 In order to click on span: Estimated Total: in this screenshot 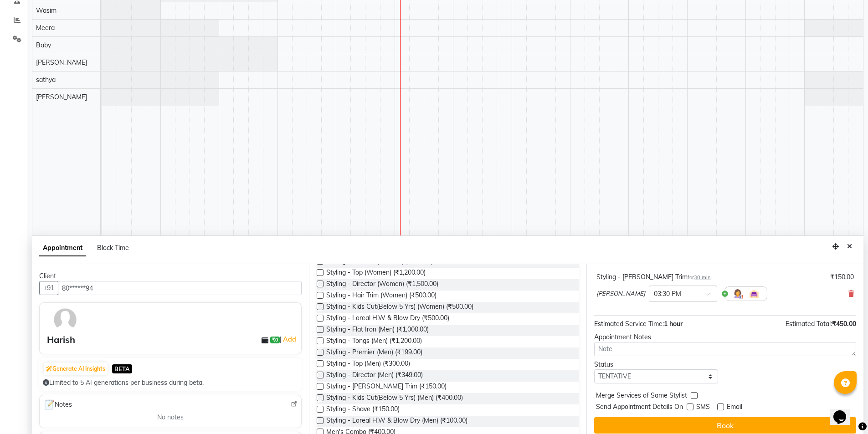, I will do `click(809, 324)`.